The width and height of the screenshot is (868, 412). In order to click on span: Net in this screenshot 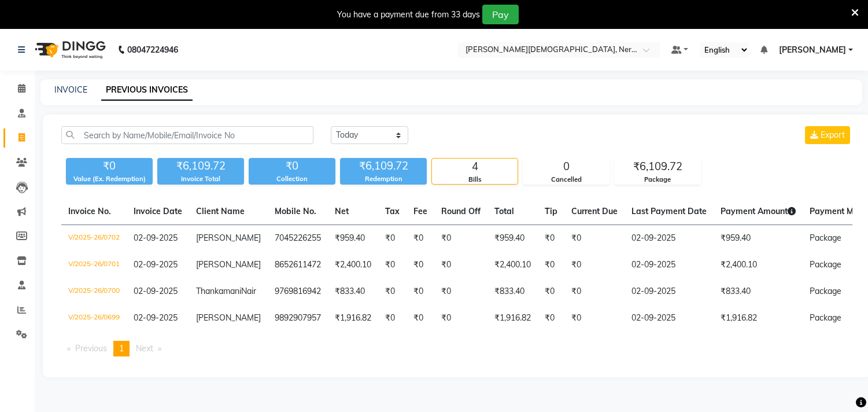, I will do `click(342, 211)`.